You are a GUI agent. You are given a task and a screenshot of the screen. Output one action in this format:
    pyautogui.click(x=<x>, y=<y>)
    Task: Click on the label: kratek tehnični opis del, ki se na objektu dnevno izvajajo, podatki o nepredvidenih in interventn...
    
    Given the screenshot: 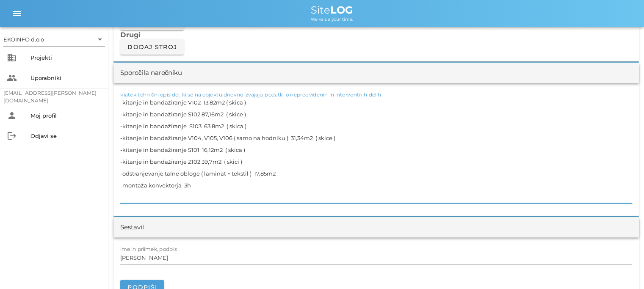 What is the action you would take?
    pyautogui.click(x=251, y=94)
    